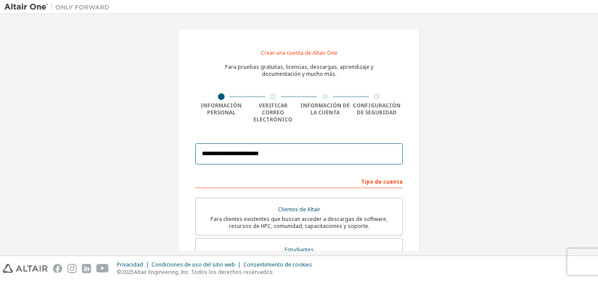 The image size is (598, 281). I want to click on img: youtube.svg, so click(102, 268).